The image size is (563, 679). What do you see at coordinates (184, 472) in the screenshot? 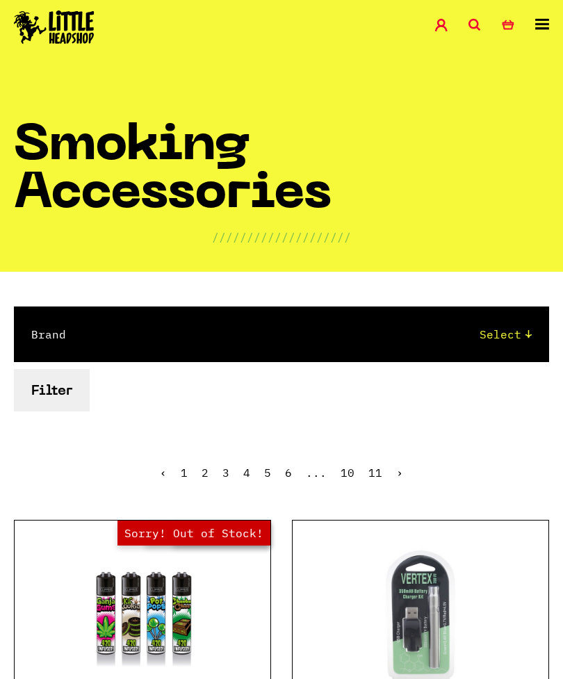
I see `span: 1` at bounding box center [184, 472].